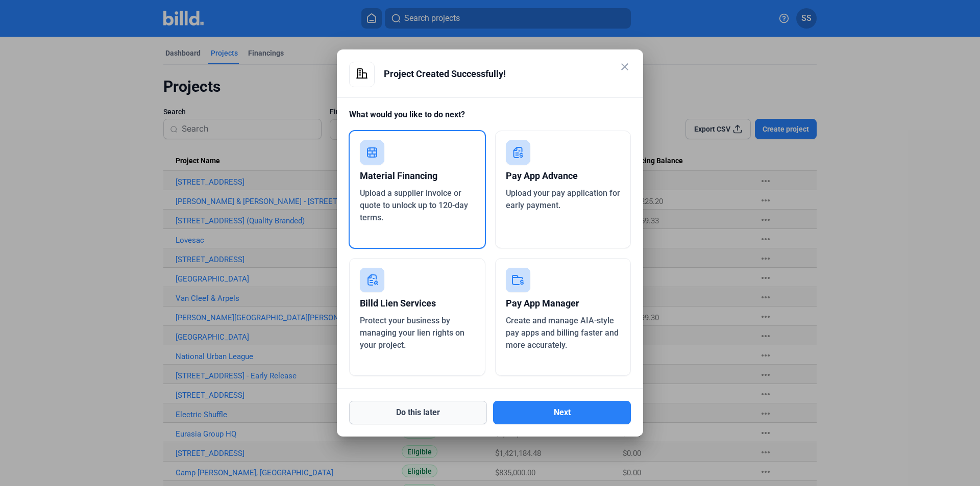 The height and width of the screenshot is (486, 980). What do you see at coordinates (417, 304) in the screenshot?
I see `div: Billd Lien Services` at bounding box center [417, 304].